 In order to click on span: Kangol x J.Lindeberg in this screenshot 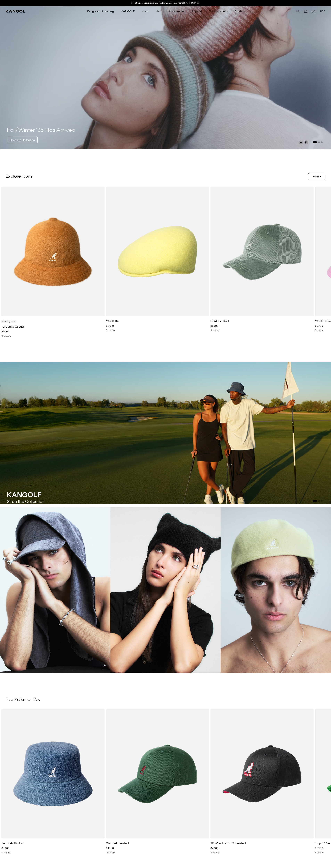, I will do `click(101, 11)`.